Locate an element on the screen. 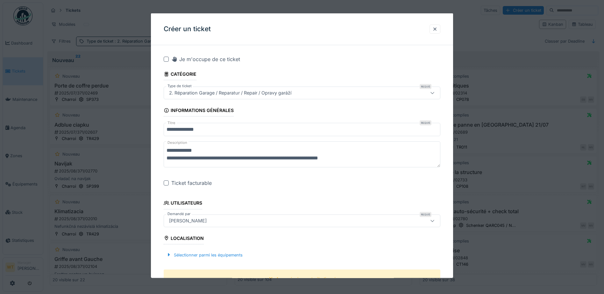 This screenshot has width=604, height=294. label: Titre is located at coordinates (171, 123).